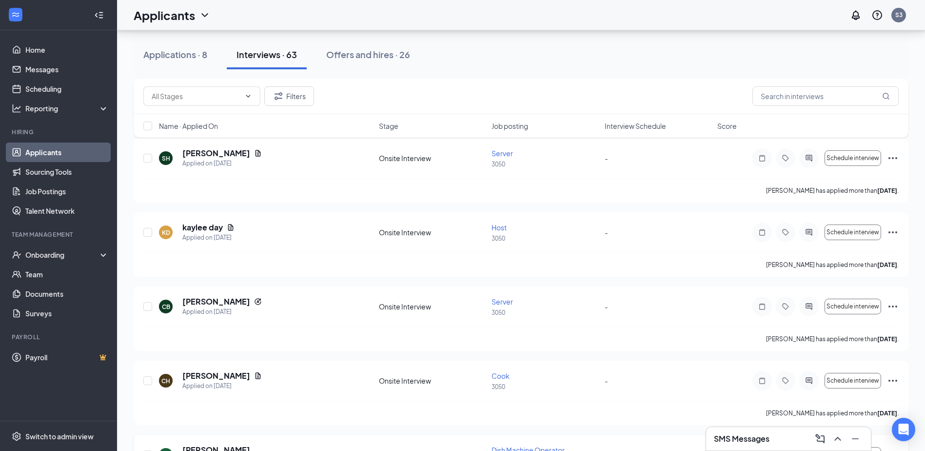 The image size is (925, 451). What do you see at coordinates (820, 438) in the screenshot?
I see `button: ComposeMessage` at bounding box center [820, 438].